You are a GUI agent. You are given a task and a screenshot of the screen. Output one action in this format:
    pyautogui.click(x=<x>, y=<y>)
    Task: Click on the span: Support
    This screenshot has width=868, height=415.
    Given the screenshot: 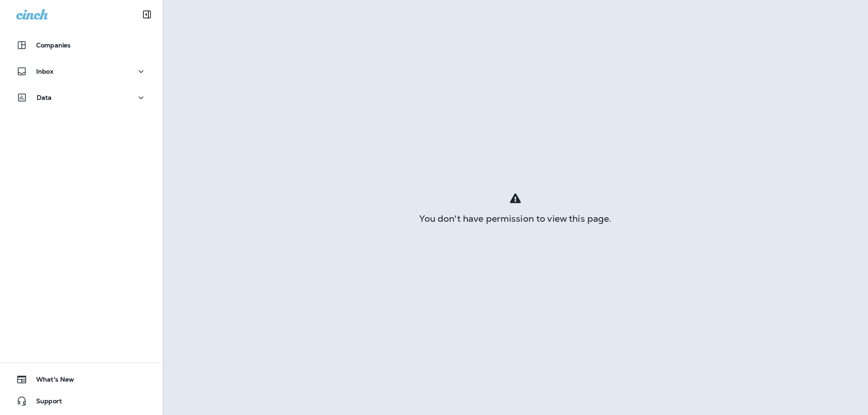 What is the action you would take?
    pyautogui.click(x=44, y=403)
    